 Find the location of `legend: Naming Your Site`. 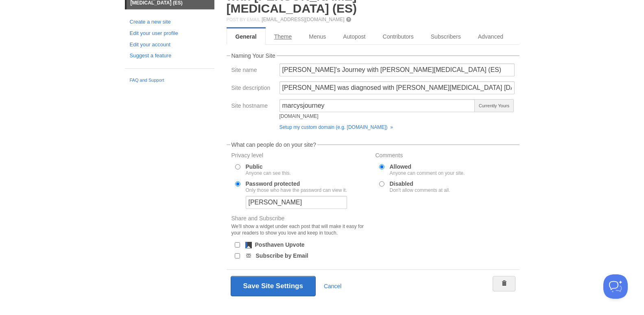

legend: Naming Your Site is located at coordinates (254, 56).